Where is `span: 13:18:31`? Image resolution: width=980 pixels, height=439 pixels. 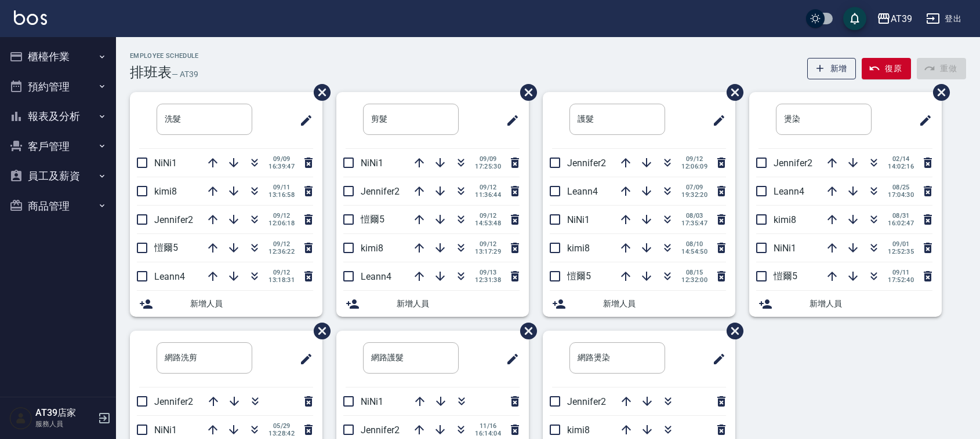 span: 13:18:31 is located at coordinates (282, 280).